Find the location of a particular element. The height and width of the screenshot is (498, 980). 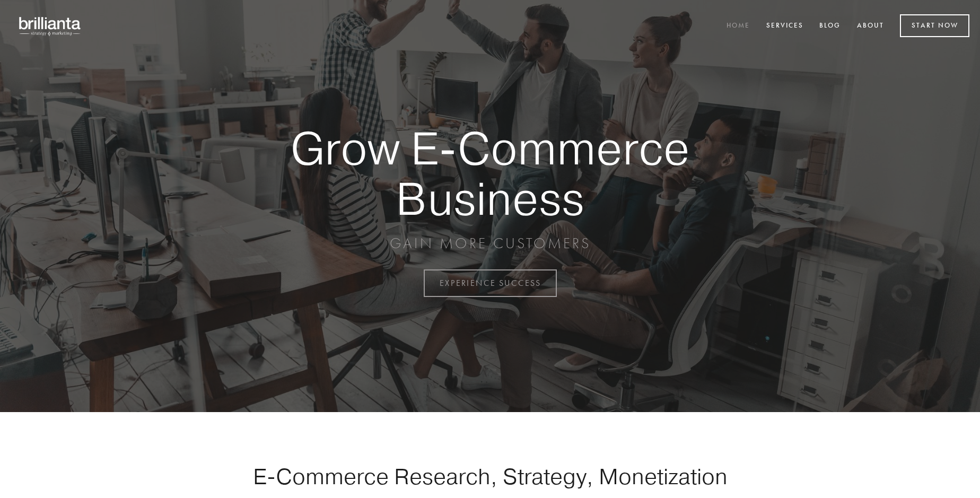

a: EXPERIENCE SUCCESS is located at coordinates (490, 283).